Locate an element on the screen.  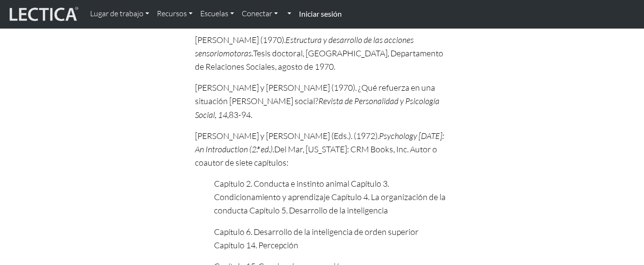
a: Escuelas is located at coordinates (217, 14).